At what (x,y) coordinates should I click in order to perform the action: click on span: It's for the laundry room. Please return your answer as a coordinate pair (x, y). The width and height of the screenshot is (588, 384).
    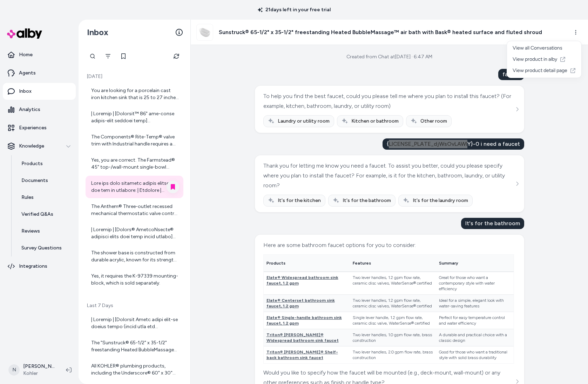
    Looking at the image, I should click on (440, 201).